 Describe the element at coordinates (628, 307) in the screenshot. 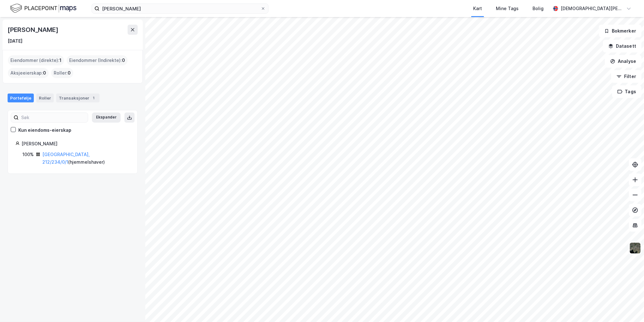

I see `div: Chat Widget` at that location.